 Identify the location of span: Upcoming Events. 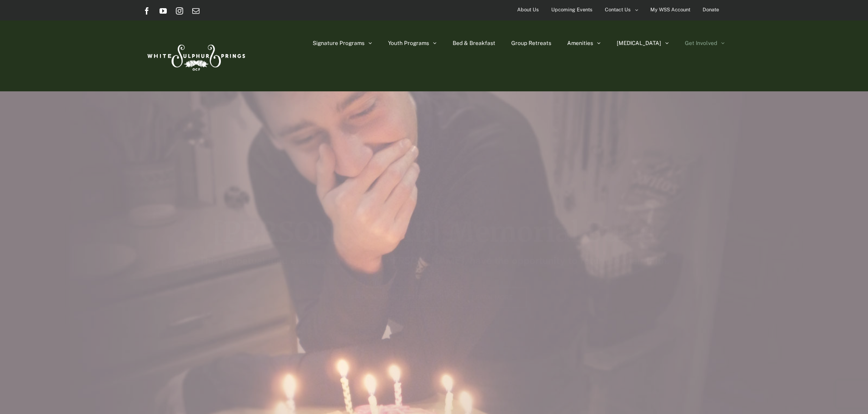
(572, 9).